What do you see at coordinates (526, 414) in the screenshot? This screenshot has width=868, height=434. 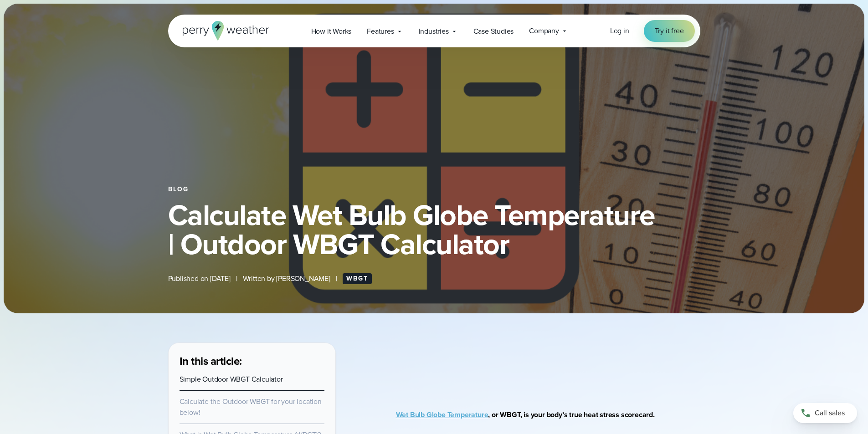 I see `strong: , or WBGT, is your body’s true heat stress scorecard.` at bounding box center [526, 414].